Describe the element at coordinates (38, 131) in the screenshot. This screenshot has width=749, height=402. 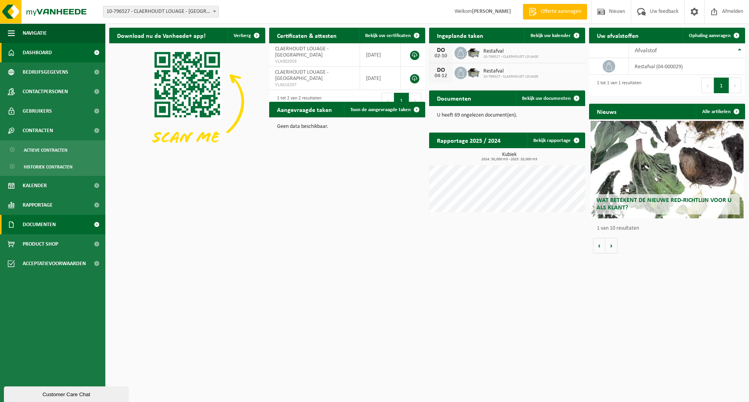
I see `span: Contracten` at that location.